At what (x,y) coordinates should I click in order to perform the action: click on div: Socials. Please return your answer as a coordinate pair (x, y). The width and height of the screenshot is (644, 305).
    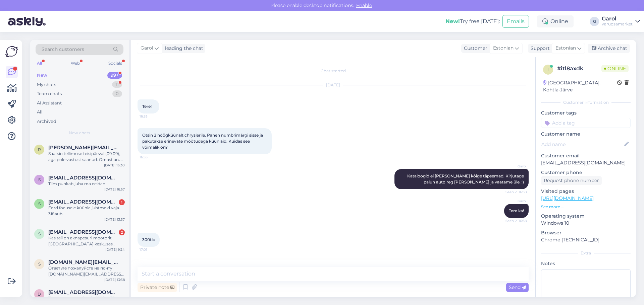
    Looking at the image, I should click on (115, 63).